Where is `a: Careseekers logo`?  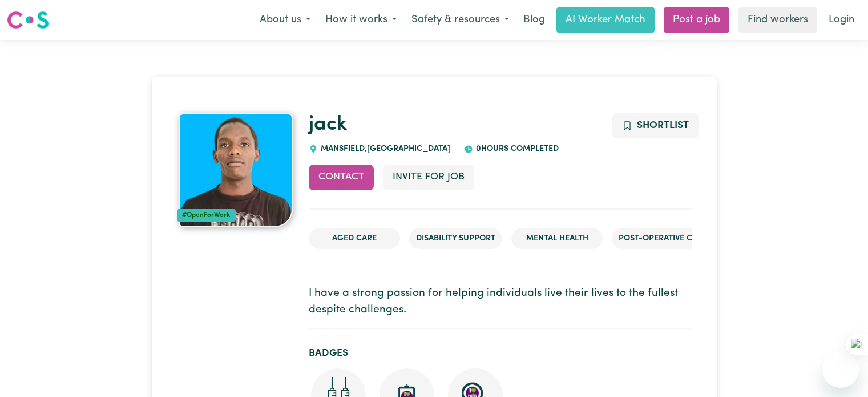 a: Careseekers logo is located at coordinates (28, 20).